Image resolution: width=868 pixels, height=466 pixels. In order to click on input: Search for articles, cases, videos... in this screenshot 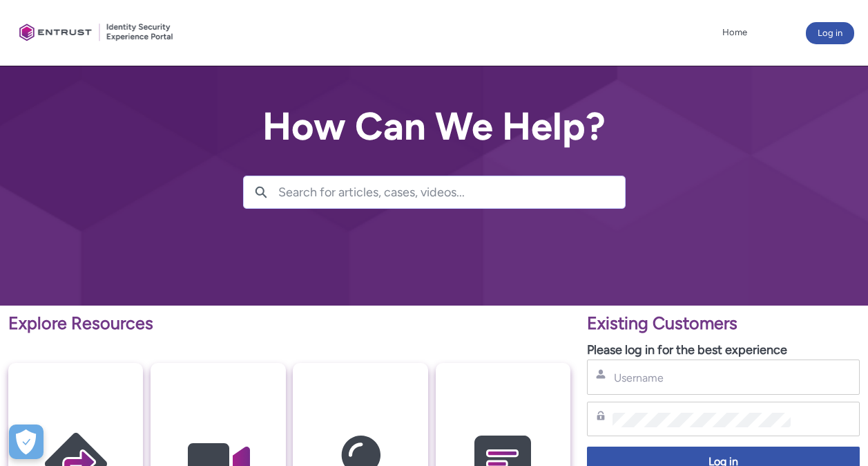, I will do `click(452, 192)`.